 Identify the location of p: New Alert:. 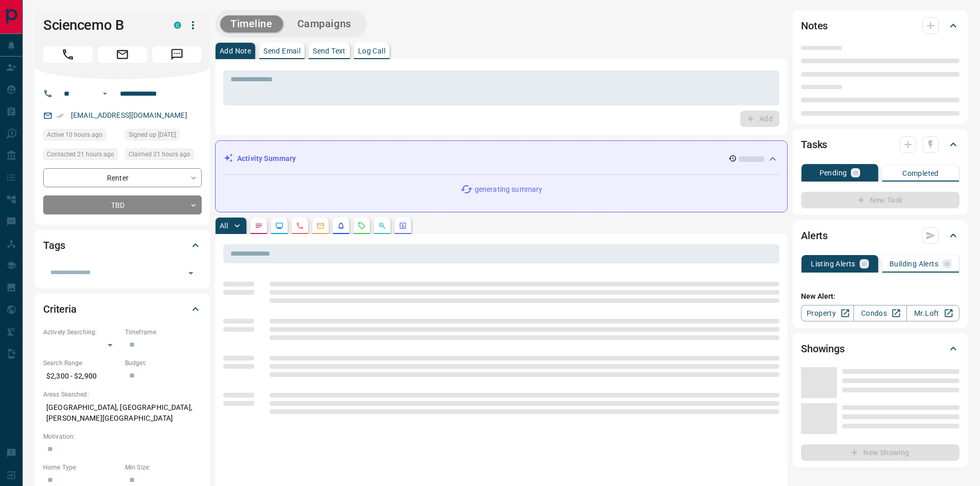
(880, 296).